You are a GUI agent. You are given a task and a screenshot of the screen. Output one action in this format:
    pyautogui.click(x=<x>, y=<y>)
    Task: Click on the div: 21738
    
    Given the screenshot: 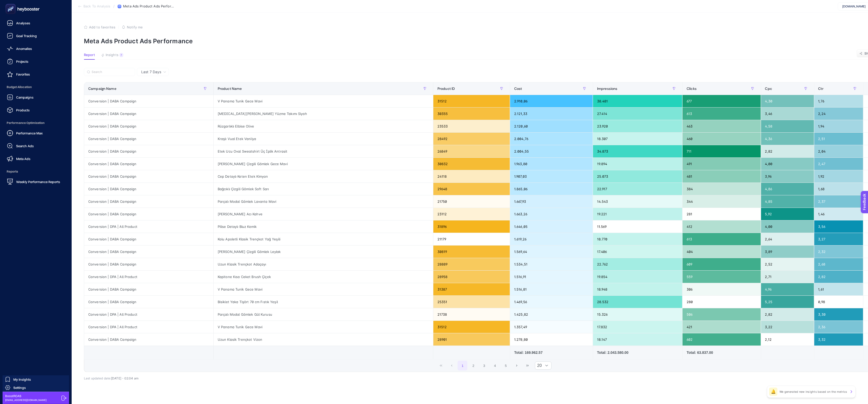 What is the action you would take?
    pyautogui.click(x=472, y=314)
    